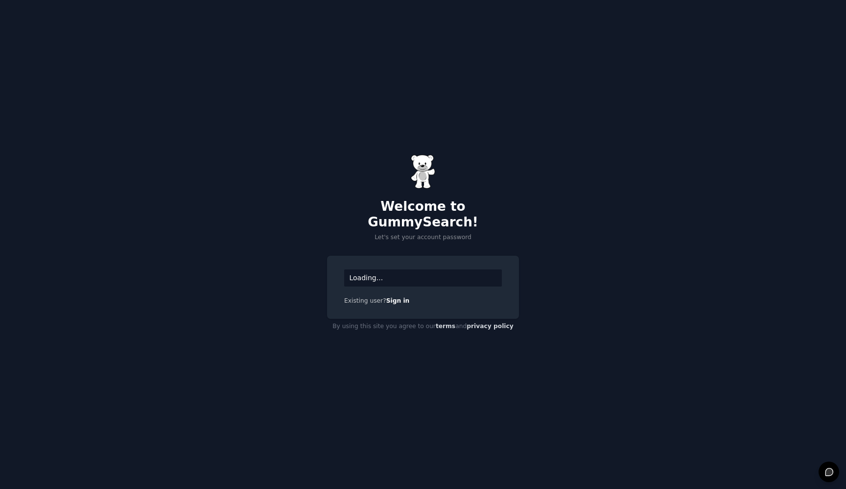 This screenshot has height=489, width=846. What do you see at coordinates (423, 278) in the screenshot?
I see `div: Loading...` at bounding box center [423, 278].